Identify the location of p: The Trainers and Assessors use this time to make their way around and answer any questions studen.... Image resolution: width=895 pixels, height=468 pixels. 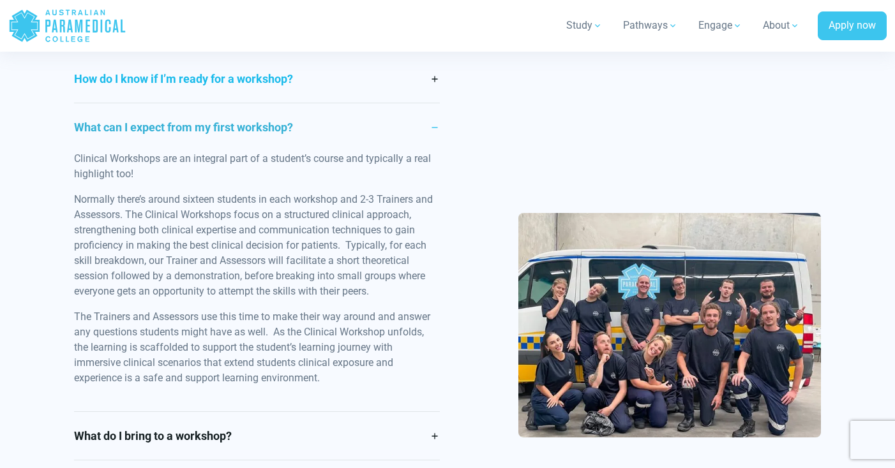
(257, 348).